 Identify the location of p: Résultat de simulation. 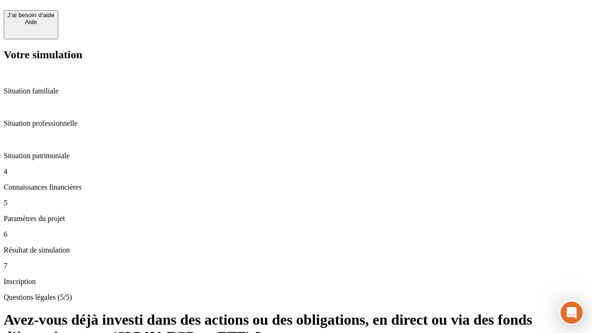
(296, 250).